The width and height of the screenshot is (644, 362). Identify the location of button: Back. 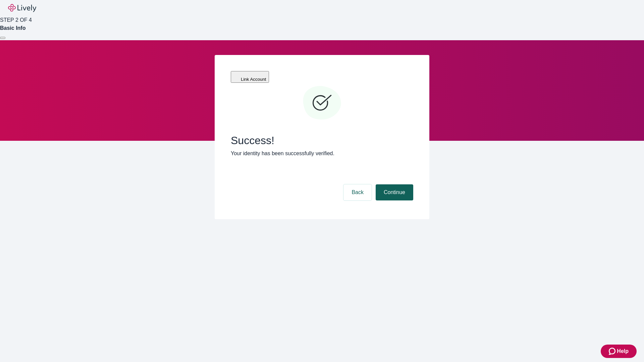
(358, 193).